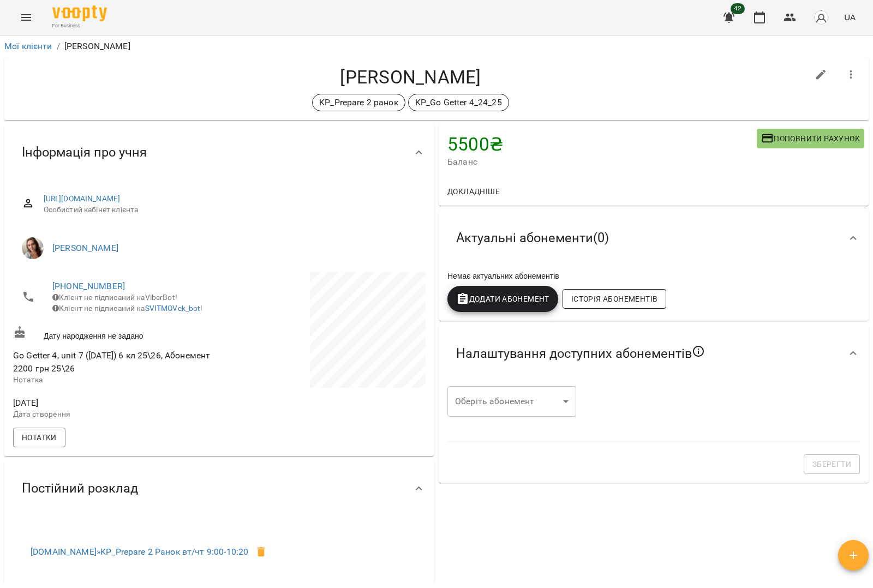 The height and width of the screenshot is (588, 873). I want to click on span: Клієнт не підписаний на !, so click(127, 308).